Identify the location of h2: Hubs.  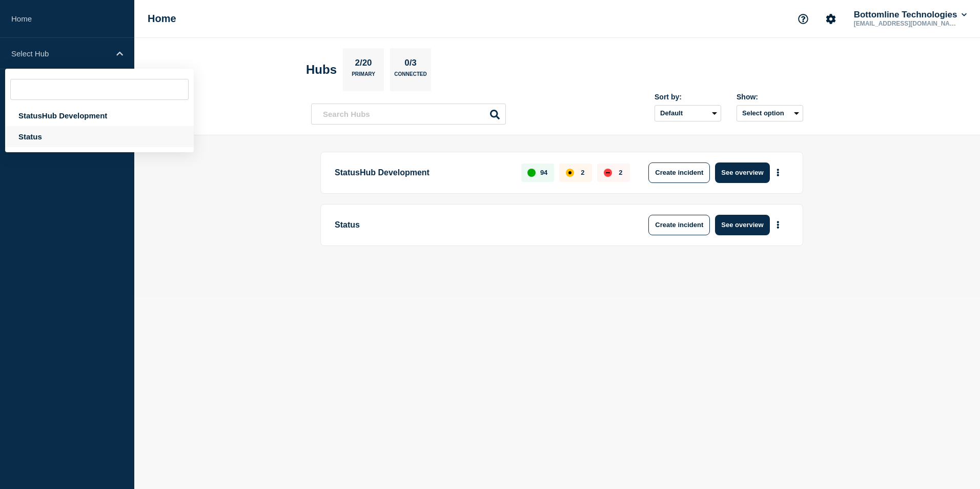
(321, 70).